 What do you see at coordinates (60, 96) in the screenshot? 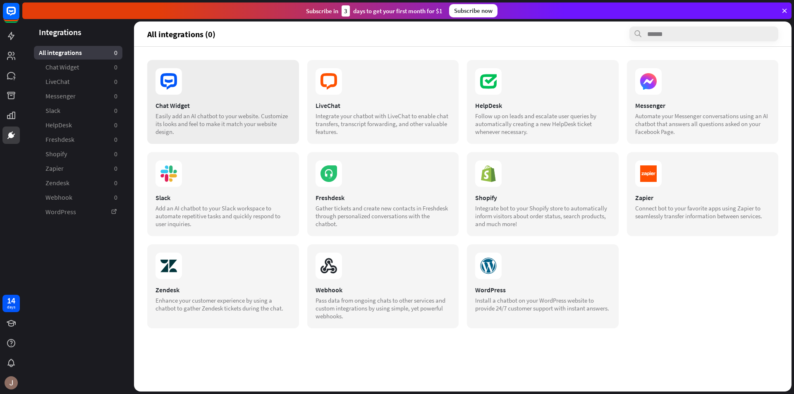
I see `span: Messenger` at bounding box center [60, 96].